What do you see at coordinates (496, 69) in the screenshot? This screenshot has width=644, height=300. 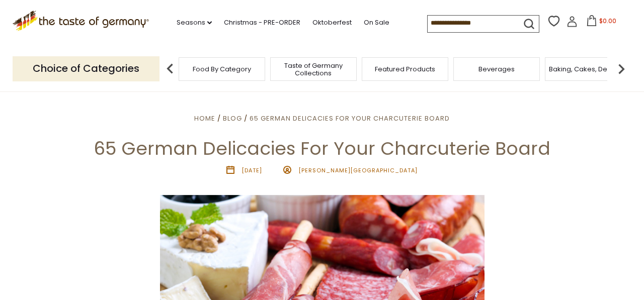 I see `a: Beverages` at bounding box center [496, 69].